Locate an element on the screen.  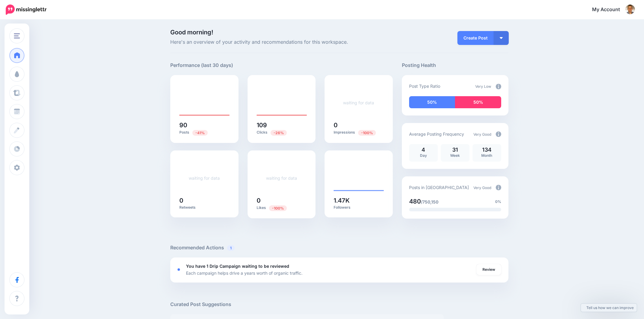
p: Average Posting Frequency is located at coordinates (437, 134).